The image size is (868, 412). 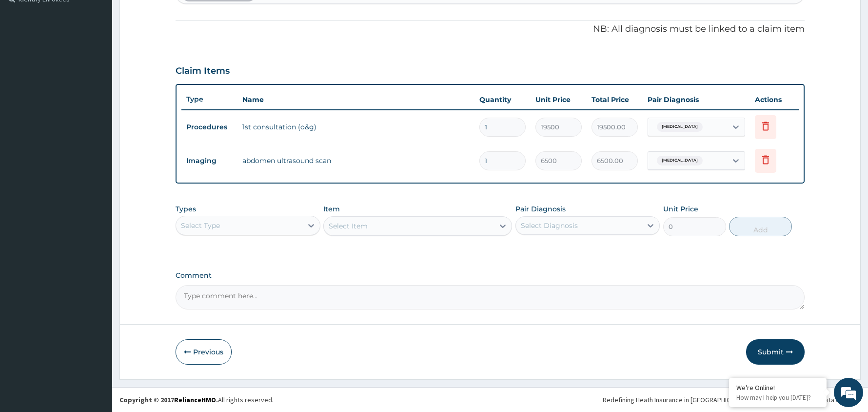 What do you see at coordinates (540, 209) in the screenshot?
I see `label: Pair Diagnosis` at bounding box center [540, 209].